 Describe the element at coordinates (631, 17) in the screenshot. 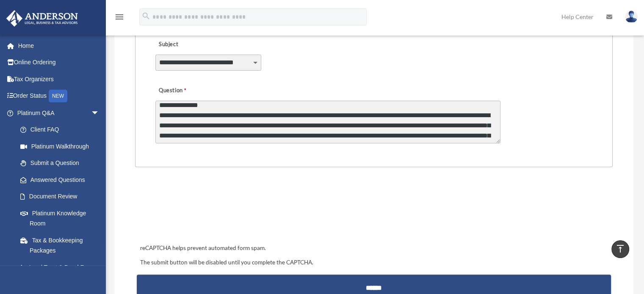

I see `img: User Pic` at that location.